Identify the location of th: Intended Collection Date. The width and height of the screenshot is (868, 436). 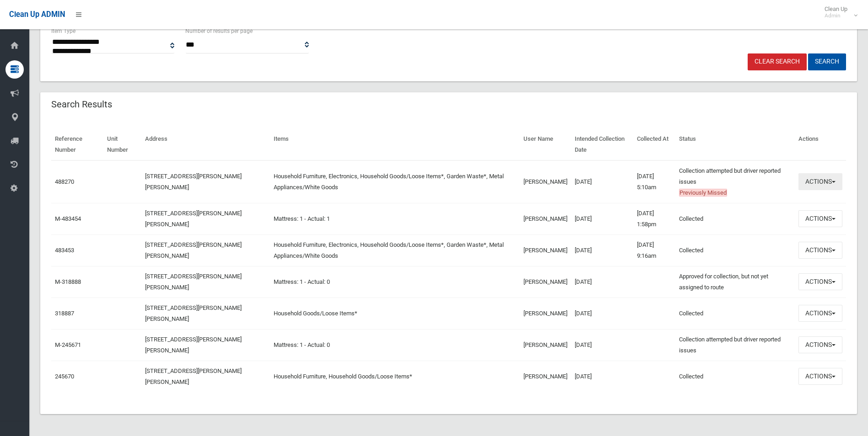
(602, 144).